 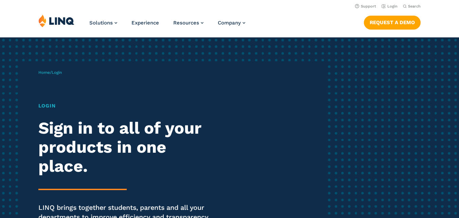 I want to click on span: Solutions, so click(x=101, y=23).